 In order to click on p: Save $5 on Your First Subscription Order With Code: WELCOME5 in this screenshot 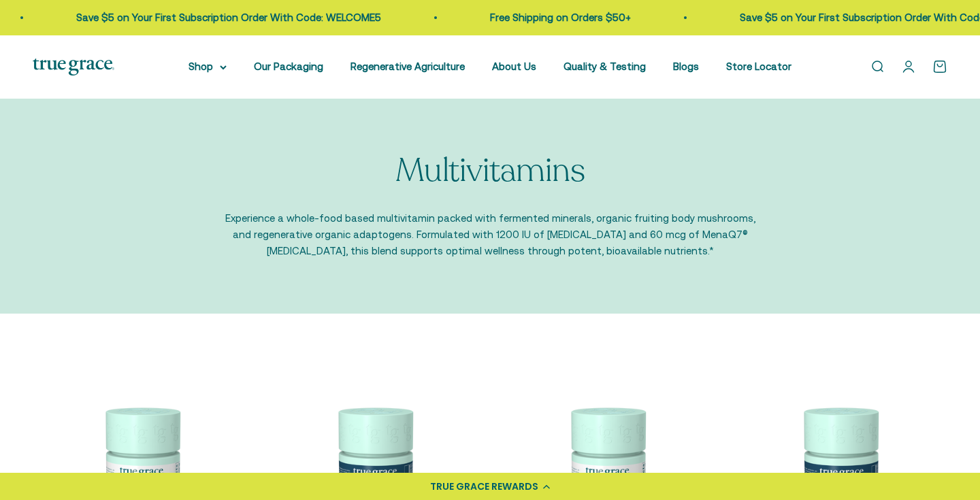, I will do `click(228, 18)`.